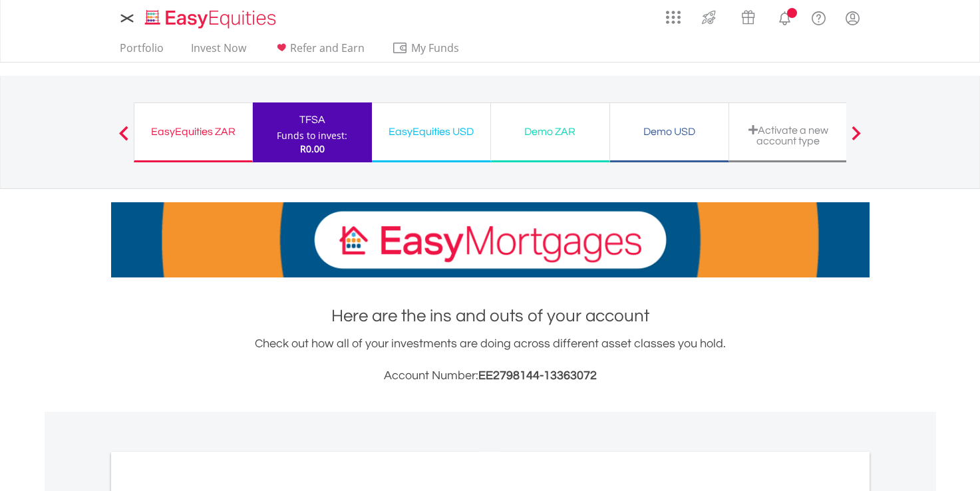  I want to click on div: TFSA, so click(312, 119).